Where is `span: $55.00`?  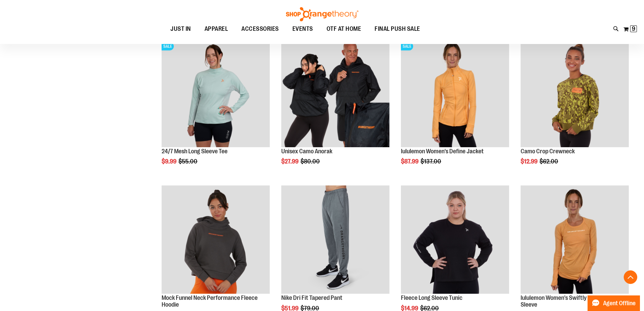
span: $55.00 is located at coordinates (188, 161).